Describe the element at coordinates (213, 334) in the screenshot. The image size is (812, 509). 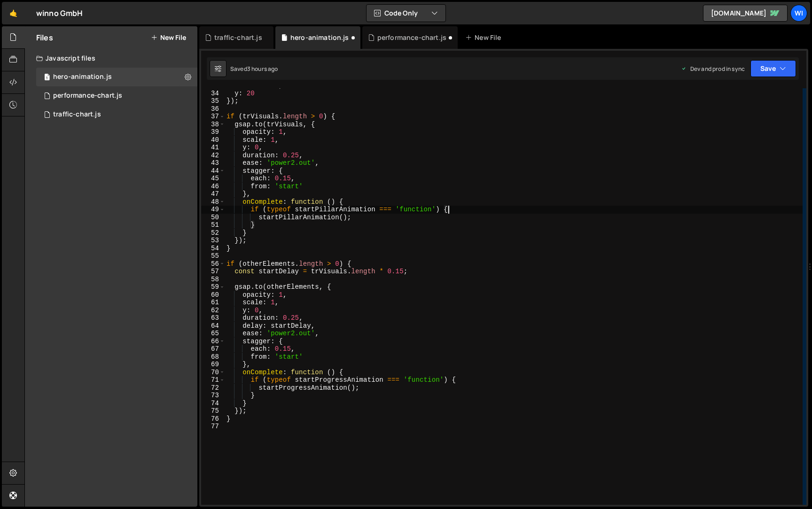
I see `div: 65` at that location.